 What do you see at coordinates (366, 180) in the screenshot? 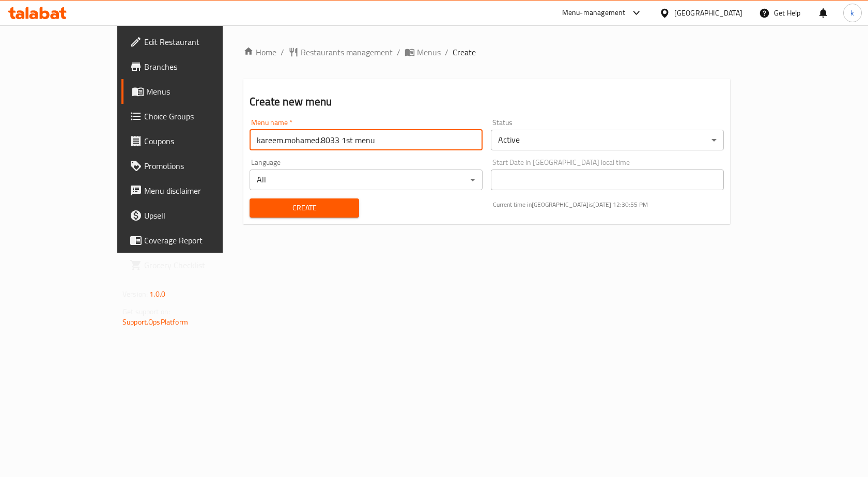
I see `div: All` at bounding box center [366, 180].